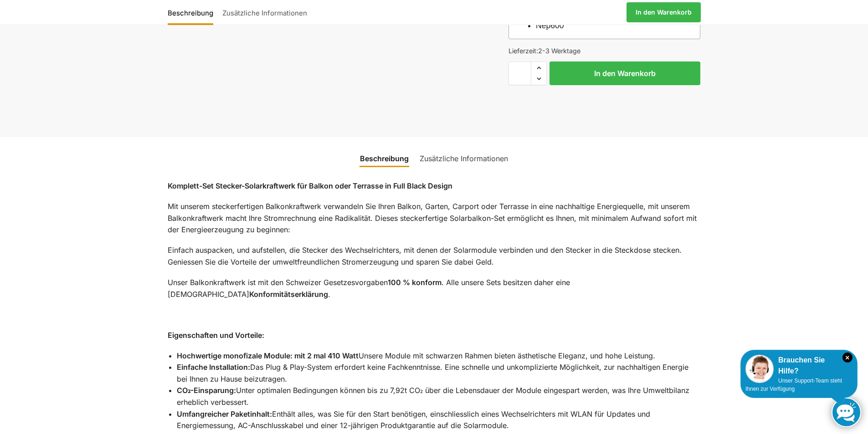 The image size is (868, 434). What do you see at coordinates (434, 288) in the screenshot?
I see `p: Unser Balkonkraftwerk ist mit den Schweizer Gesetzesvorgaben . Alle unsere Sets besitzen daher ei...` at bounding box center [434, 288].